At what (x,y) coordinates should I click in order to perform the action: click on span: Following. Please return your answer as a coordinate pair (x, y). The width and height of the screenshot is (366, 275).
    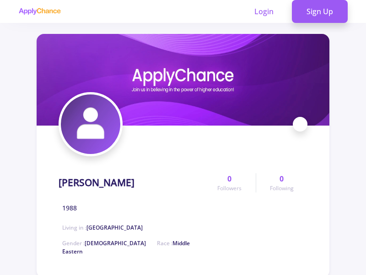
    Looking at the image, I should click on (282, 188).